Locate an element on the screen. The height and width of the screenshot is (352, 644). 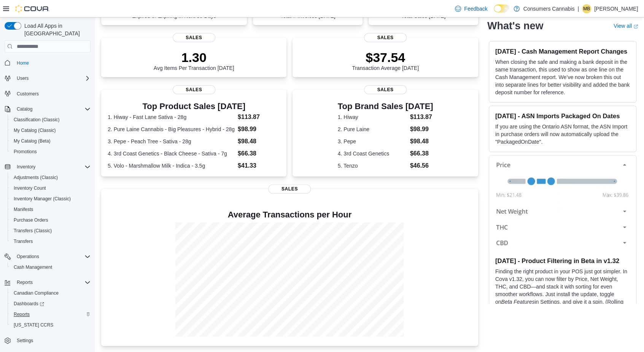
button: My Catalog (Classic) is located at coordinates (50, 130).